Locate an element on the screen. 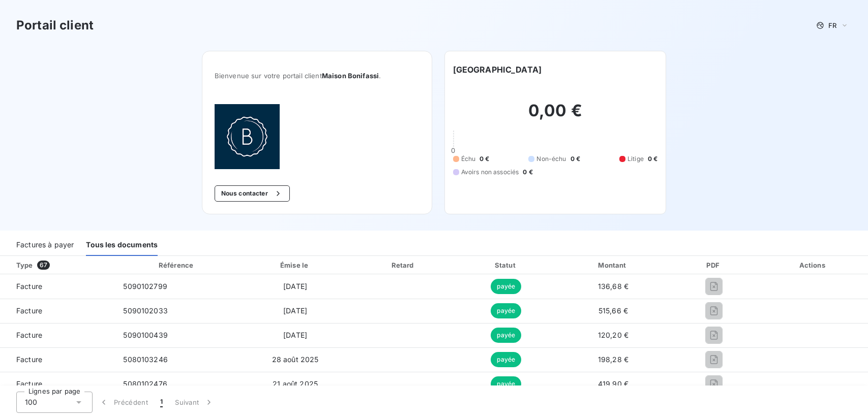 The width and height of the screenshot is (868, 419). span: Non-échu is located at coordinates (552, 159).